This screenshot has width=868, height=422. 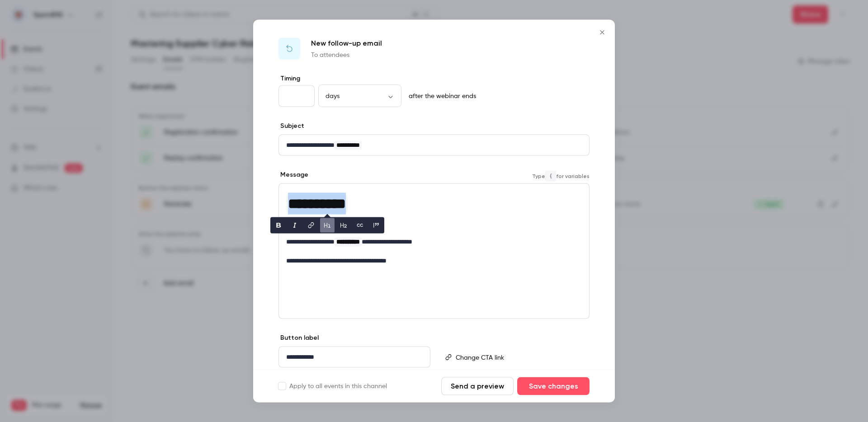 I want to click on label: Subject, so click(x=291, y=126).